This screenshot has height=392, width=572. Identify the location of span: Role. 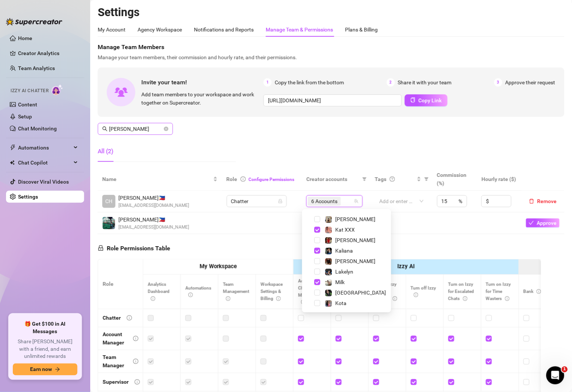
(231, 179).